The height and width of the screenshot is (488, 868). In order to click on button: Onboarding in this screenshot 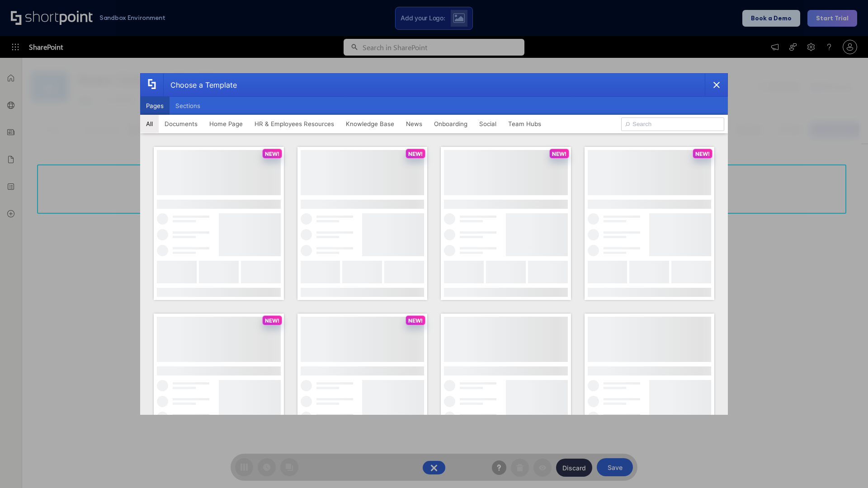, I will do `click(451, 123)`.